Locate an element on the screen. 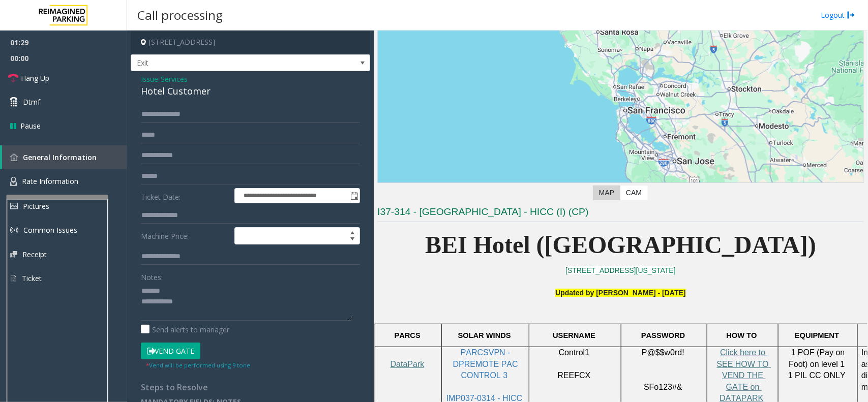 This screenshot has width=868, height=402. span: Increase value is located at coordinates (352, 232).